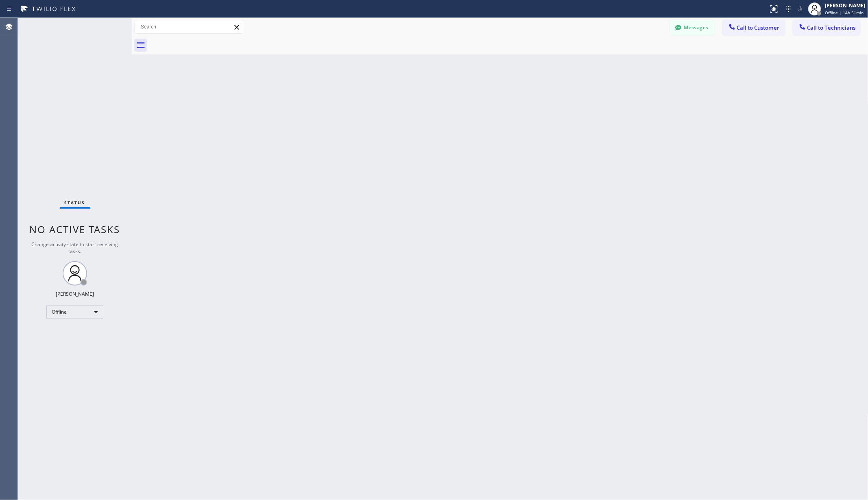 This screenshot has width=868, height=500. I want to click on span: No active tasks, so click(75, 229).